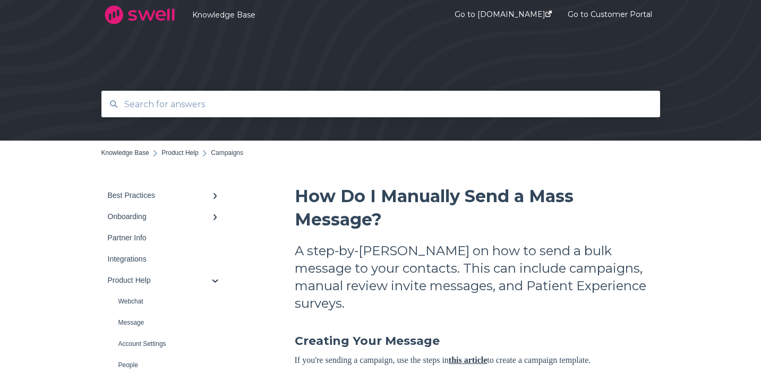  I want to click on input: Search for answers, so click(381, 104).